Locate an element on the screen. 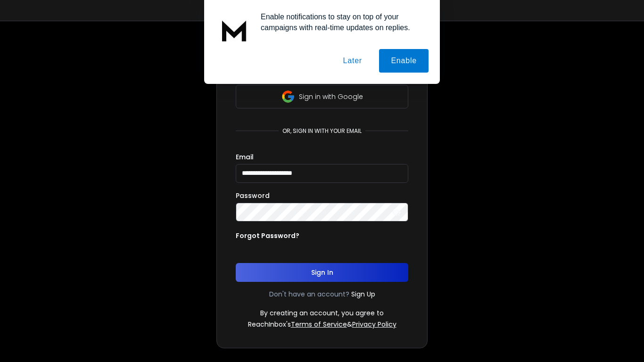 Image resolution: width=644 pixels, height=362 pixels. span: Privacy Policy is located at coordinates (374, 325).